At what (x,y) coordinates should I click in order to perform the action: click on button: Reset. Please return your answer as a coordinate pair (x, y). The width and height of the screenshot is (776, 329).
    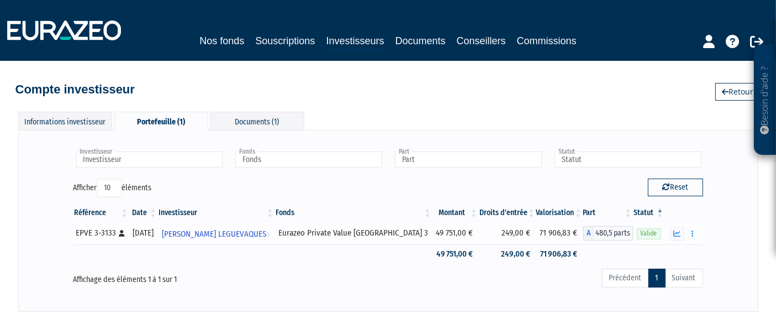
    Looking at the image, I should click on (676, 187).